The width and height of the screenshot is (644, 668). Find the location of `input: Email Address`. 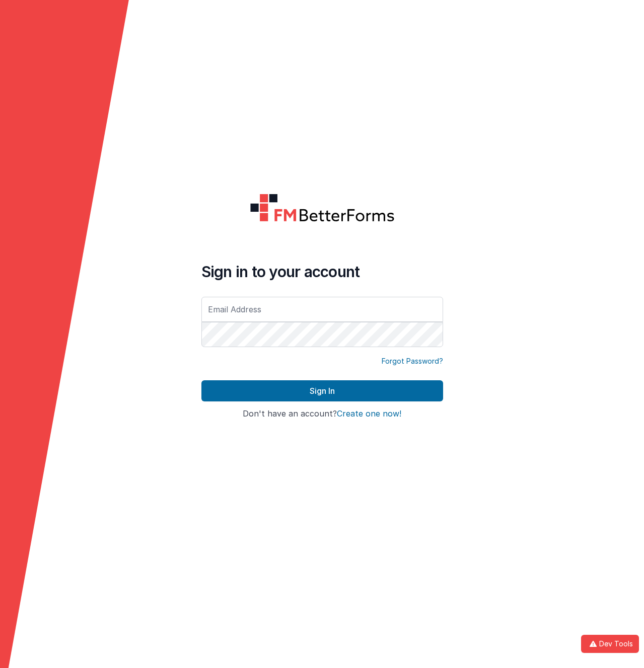

input: Email Address is located at coordinates (322, 310).